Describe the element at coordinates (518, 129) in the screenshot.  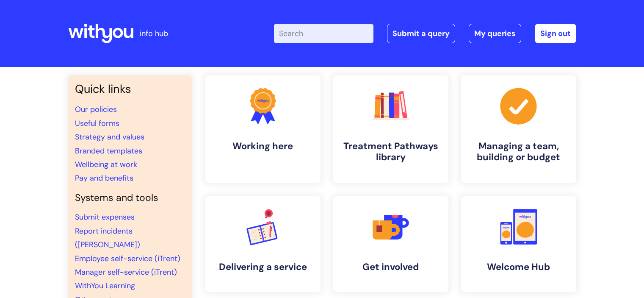
I see `a: Managing a team, building or budget` at that location.